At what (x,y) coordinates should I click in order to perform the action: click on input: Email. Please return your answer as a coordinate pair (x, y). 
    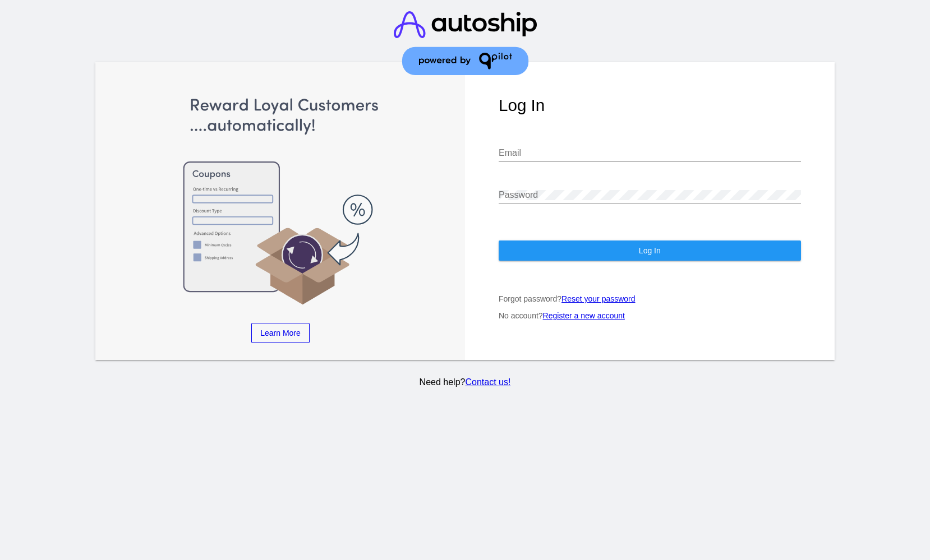
    Looking at the image, I should click on (650, 153).